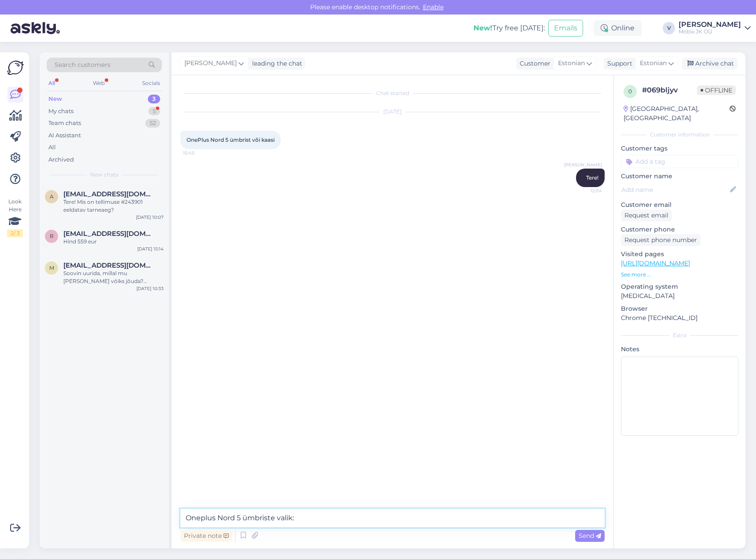 The height and width of the screenshot is (559, 756). Describe the element at coordinates (482, 28) in the screenshot. I see `b: New!` at that location.